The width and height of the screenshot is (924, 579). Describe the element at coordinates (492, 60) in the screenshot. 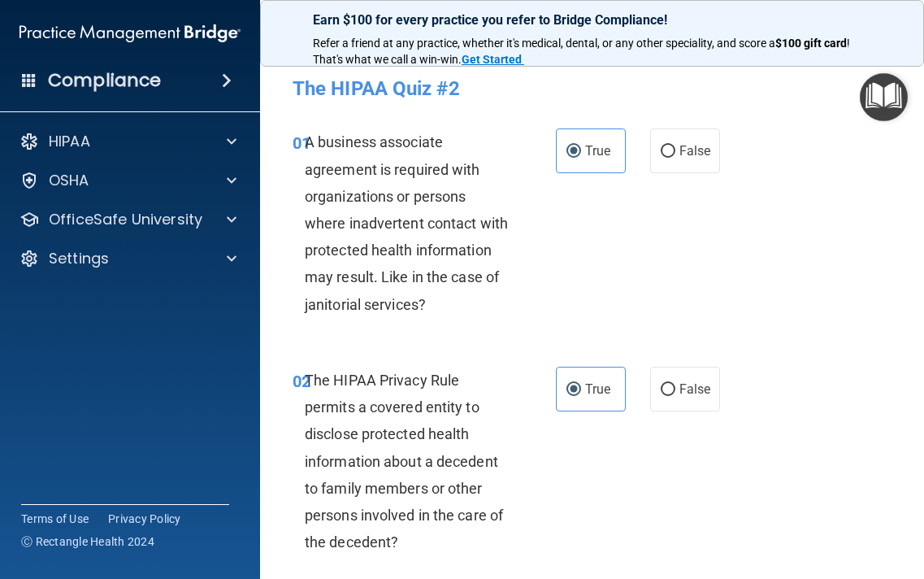

I see `a: Get Started` at that location.